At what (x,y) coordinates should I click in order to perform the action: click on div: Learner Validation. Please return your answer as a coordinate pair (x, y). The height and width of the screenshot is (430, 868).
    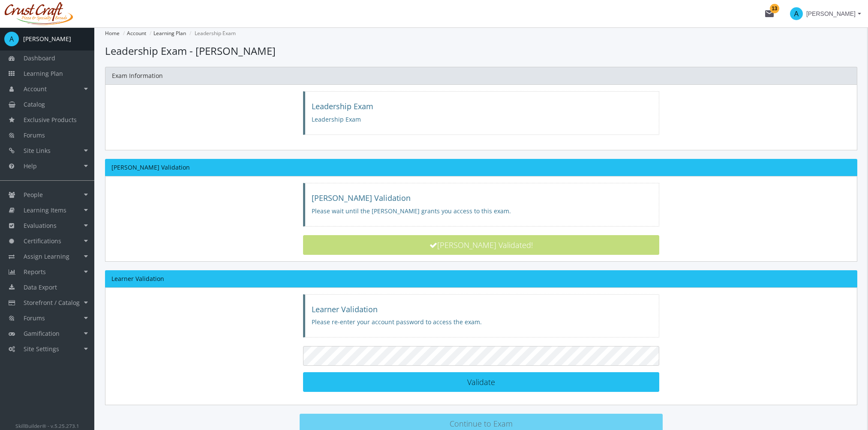
    Looking at the image, I should click on (481, 279).